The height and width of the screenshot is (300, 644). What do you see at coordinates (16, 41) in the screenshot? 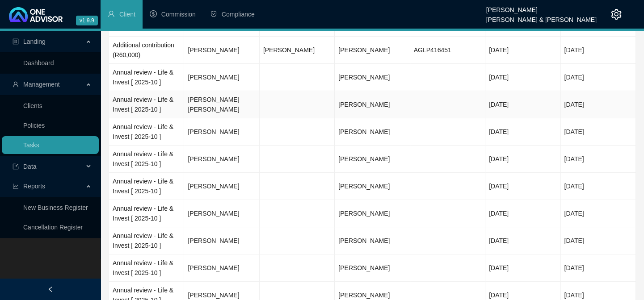
I see `span: profile` at bounding box center [16, 41].